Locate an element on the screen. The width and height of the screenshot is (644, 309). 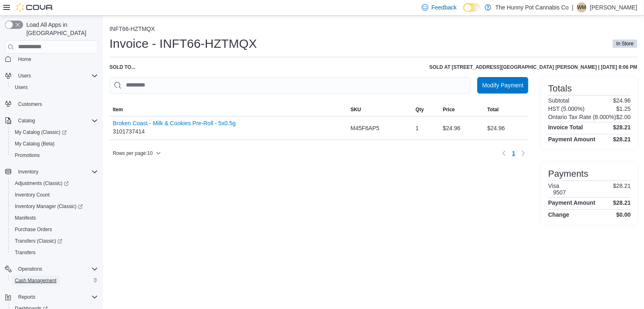
a: Home is located at coordinates (25, 59).